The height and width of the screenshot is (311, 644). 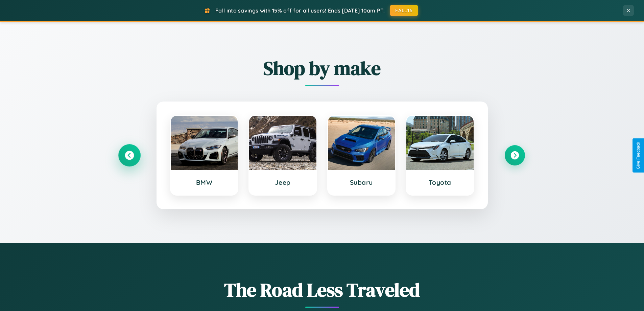 I want to click on div: Give Feedback, so click(x=638, y=156).